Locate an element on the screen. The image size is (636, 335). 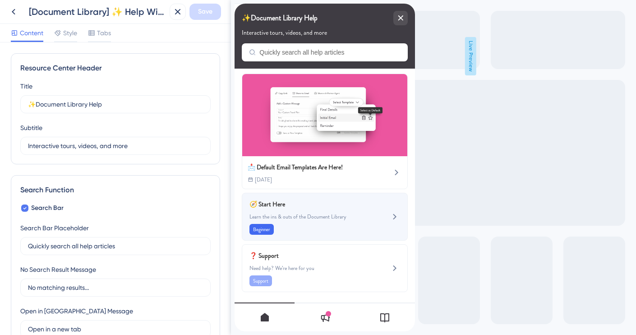
div: [Document Library] ✨ Help Widget is located at coordinates (97, 12).